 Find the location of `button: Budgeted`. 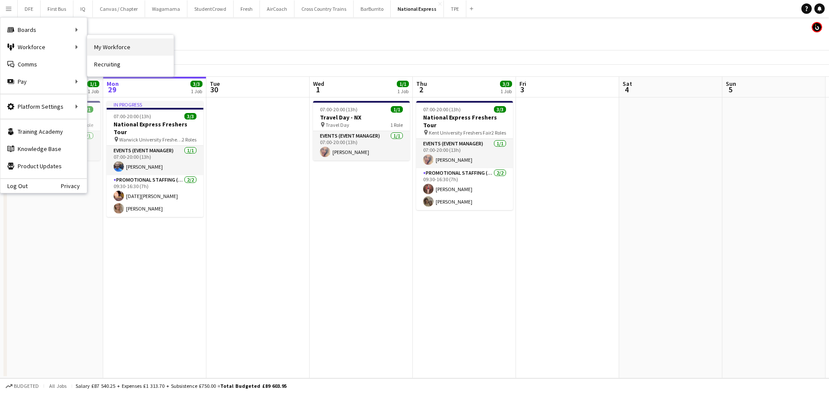

button: Budgeted is located at coordinates (22, 386).